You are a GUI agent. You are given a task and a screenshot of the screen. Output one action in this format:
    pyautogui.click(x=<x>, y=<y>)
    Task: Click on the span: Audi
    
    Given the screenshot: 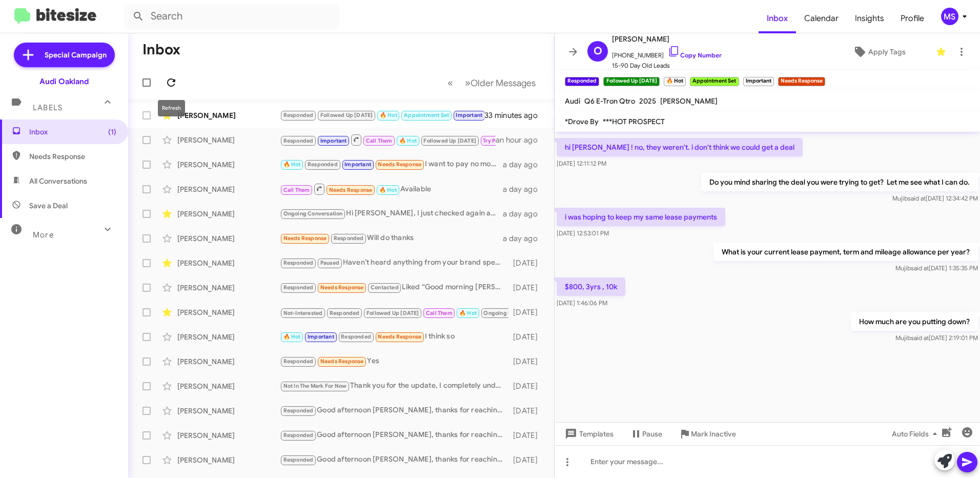 What is the action you would take?
    pyautogui.click(x=573, y=101)
    